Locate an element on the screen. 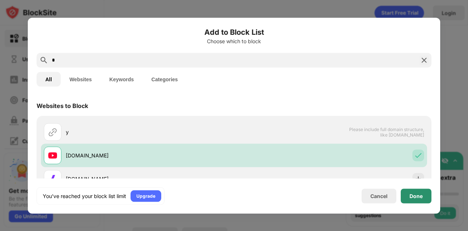 The image size is (468, 231). div: You’ve reached your block list limit is located at coordinates (85, 196).